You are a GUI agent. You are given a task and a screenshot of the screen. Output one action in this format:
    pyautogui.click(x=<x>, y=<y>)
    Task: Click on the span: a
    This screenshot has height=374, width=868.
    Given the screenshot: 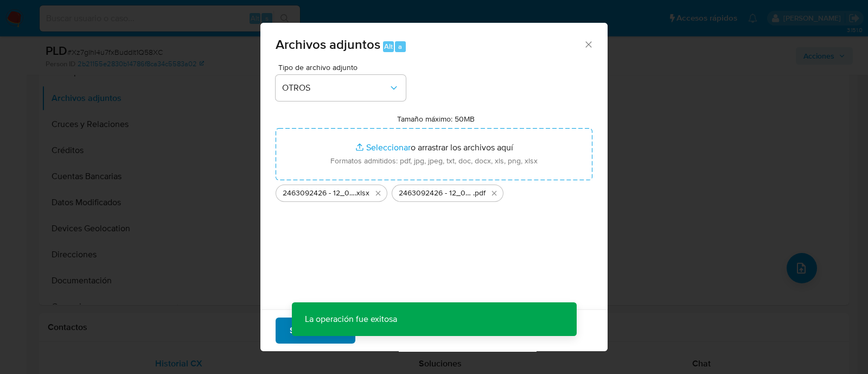 What is the action you would take?
    pyautogui.click(x=400, y=46)
    